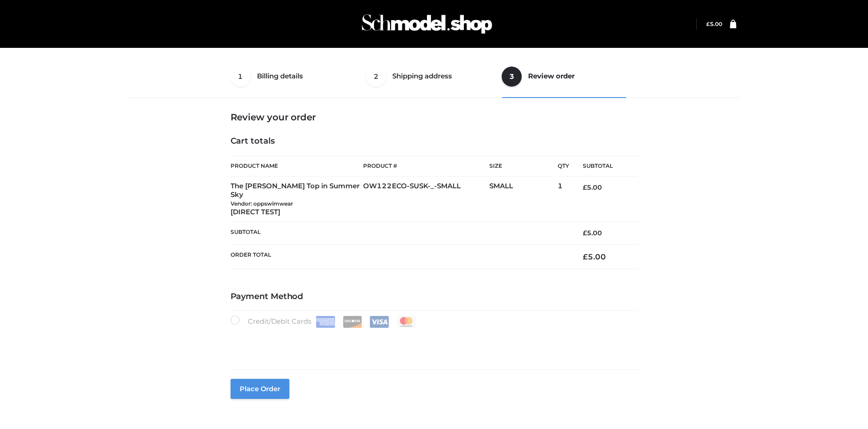  I want to click on img: Mastercard, so click(406, 322).